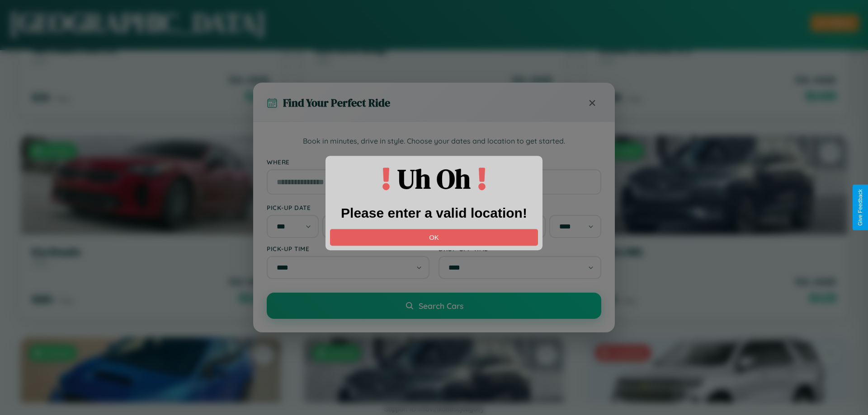 The height and width of the screenshot is (415, 868). What do you see at coordinates (348, 249) in the screenshot?
I see `label: Pick-up Time` at bounding box center [348, 249].